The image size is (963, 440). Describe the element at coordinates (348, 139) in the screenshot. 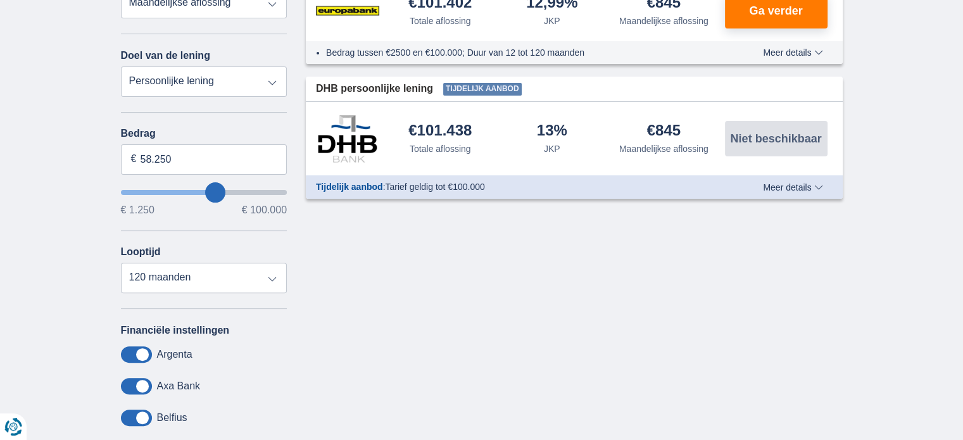

I see `img: product.pl.alt DHB Bank` at that location.